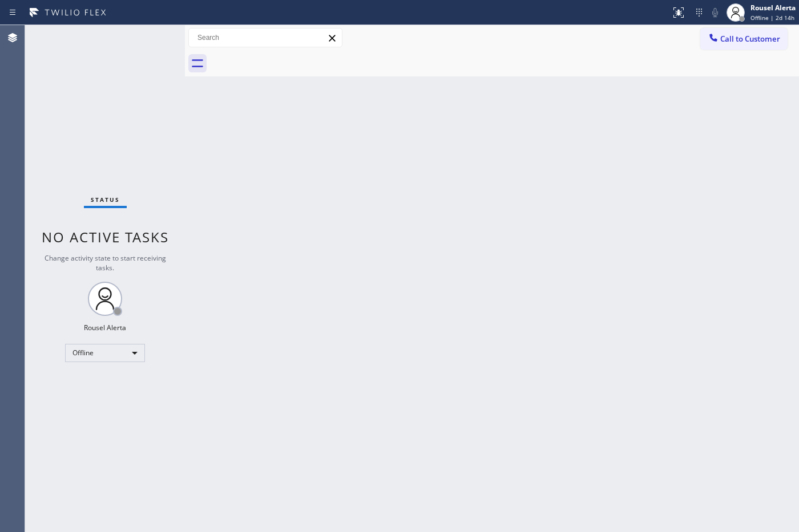  I want to click on input: Search, so click(265, 38).